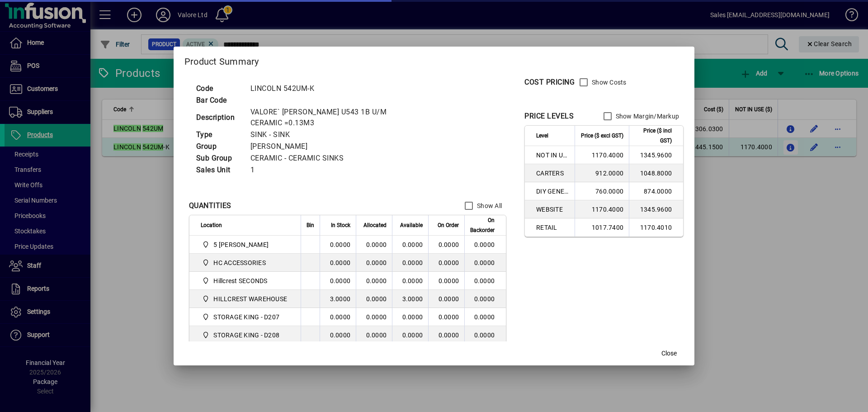  I want to click on h2: Product Summary, so click(434, 59).